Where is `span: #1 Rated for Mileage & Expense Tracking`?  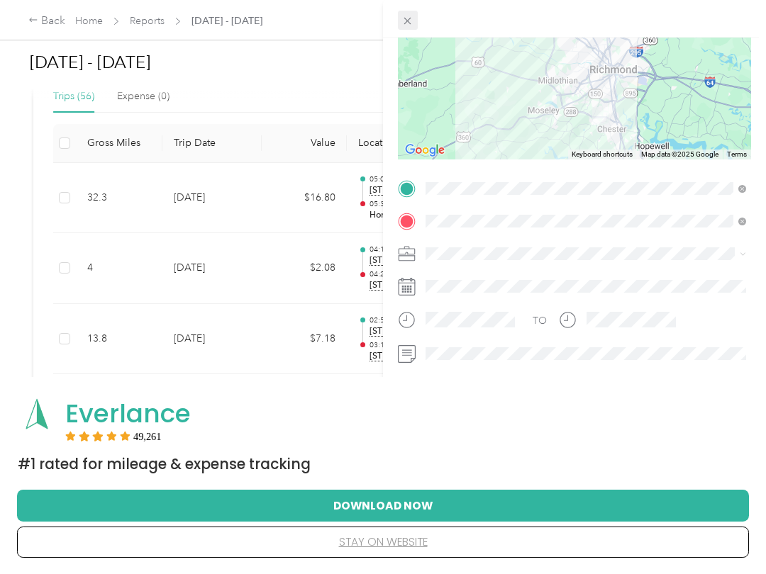
span: #1 Rated for Mileage & Expense Tracking is located at coordinates (164, 465).